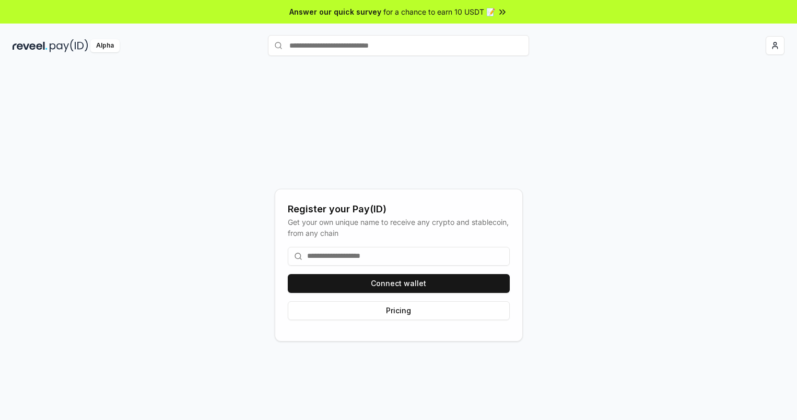 Image resolution: width=797 pixels, height=420 pixels. I want to click on img: reveel_dark, so click(30, 45).